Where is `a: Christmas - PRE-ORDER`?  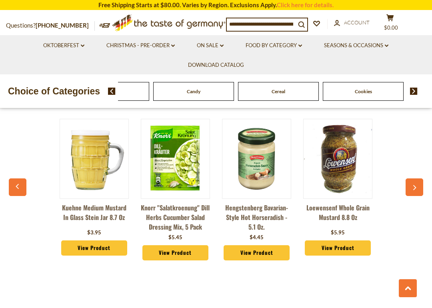
a: Christmas - PRE-ORDER is located at coordinates (140, 46).